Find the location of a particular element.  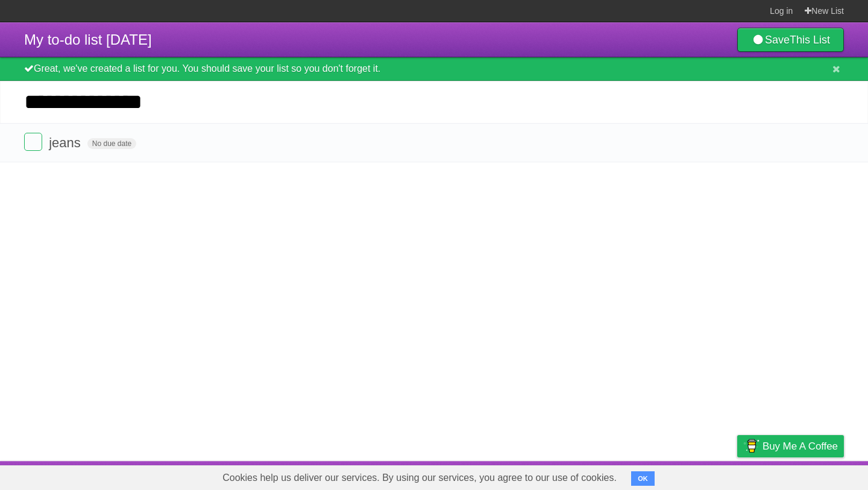

img: Buy me a coffee is located at coordinates (751, 445).